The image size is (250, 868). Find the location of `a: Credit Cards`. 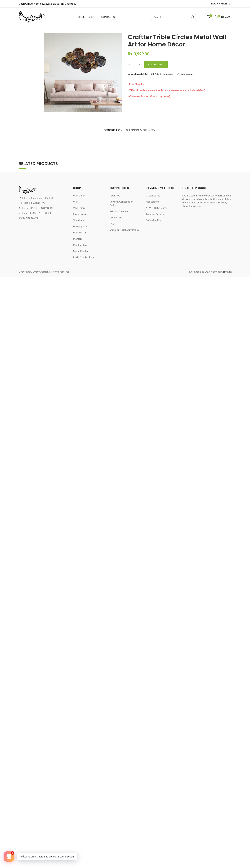

a: Credit Cards is located at coordinates (153, 196).